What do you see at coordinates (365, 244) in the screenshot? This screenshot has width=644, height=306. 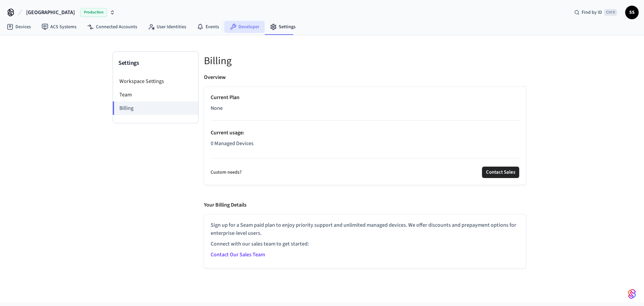 I see `p: Connect with our sales team to get started:` at bounding box center [365, 244].